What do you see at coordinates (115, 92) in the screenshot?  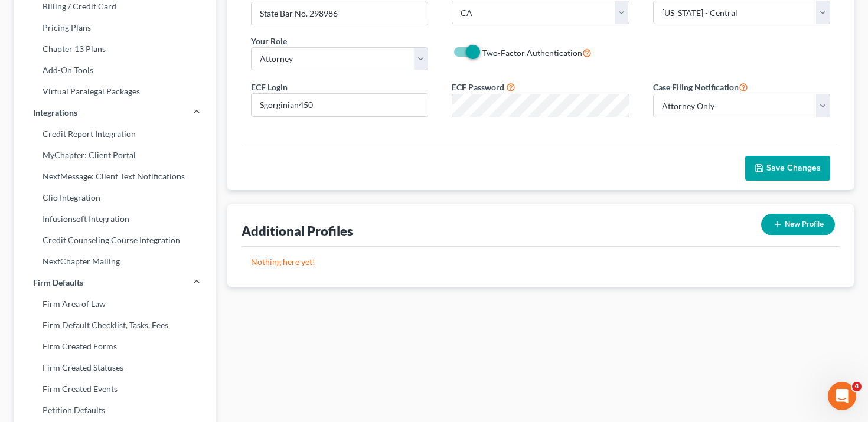 I see `a: Virtual Paralegal Packages` at bounding box center [115, 92].